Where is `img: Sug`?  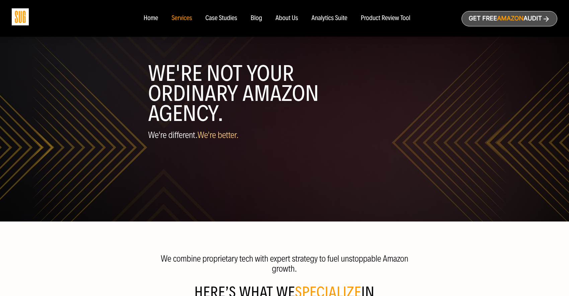
img: Sug is located at coordinates (20, 17).